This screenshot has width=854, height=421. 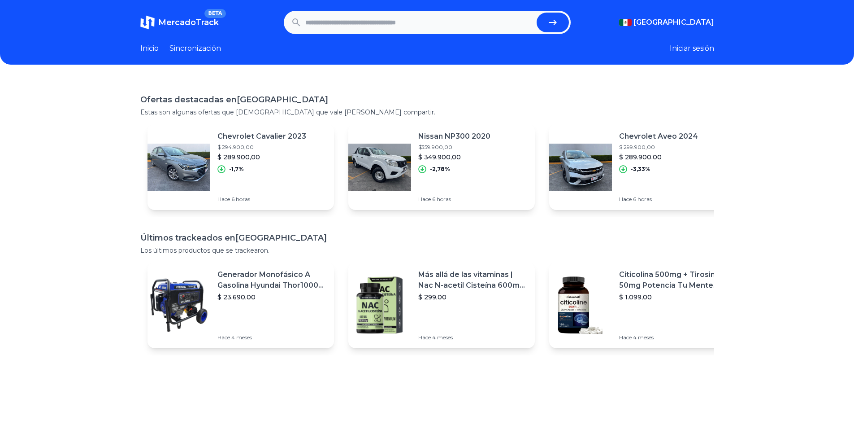 I want to click on img: Mexico, so click(x=626, y=22).